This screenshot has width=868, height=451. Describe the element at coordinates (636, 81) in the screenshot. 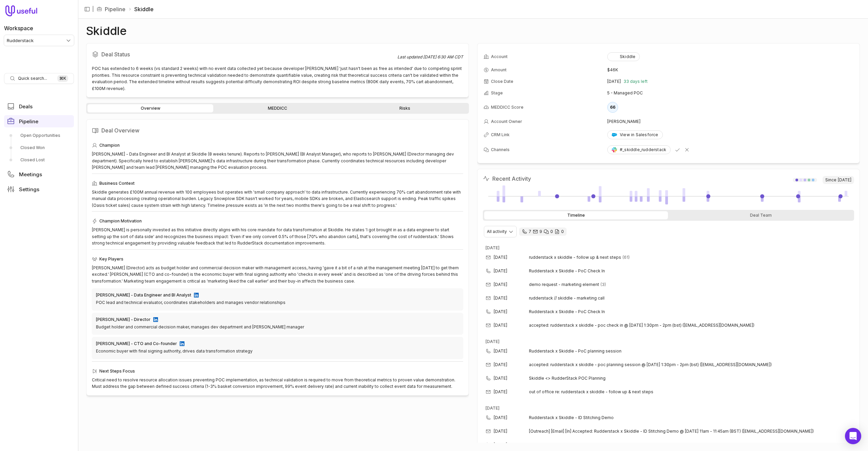

I see `span: 33 days left` at that location.